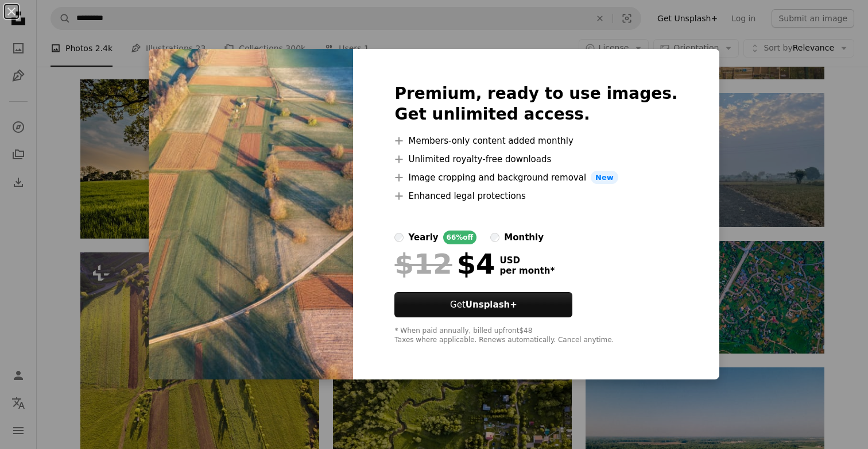 Image resolution: width=868 pixels, height=449 pixels. I want to click on span: $12, so click(423, 264).